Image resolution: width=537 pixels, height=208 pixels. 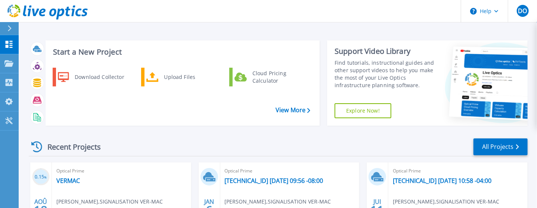 I want to click on a: Download Collector, so click(x=91, y=77).